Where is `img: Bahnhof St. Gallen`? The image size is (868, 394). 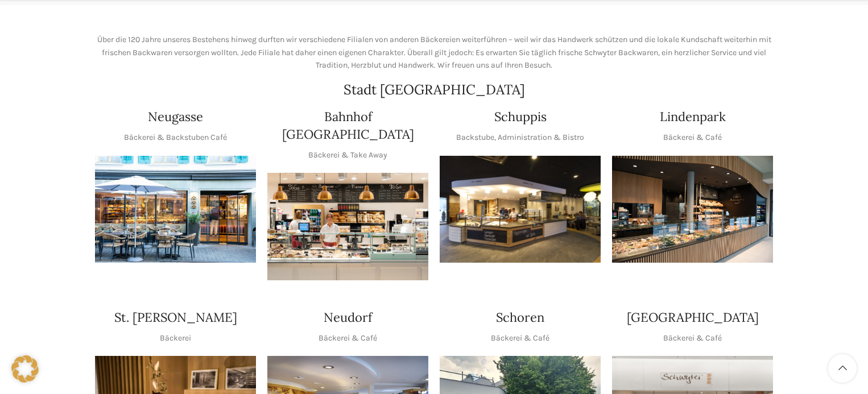
img: Bahnhof St. Gallen is located at coordinates (348, 227).